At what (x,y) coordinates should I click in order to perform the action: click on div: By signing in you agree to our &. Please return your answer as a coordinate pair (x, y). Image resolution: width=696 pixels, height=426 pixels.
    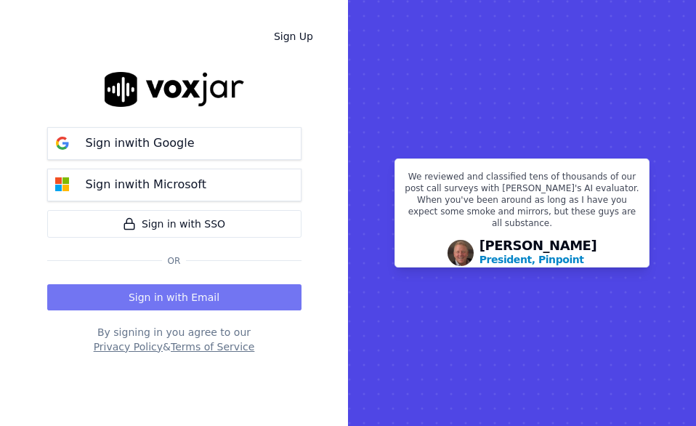
    Looking at the image, I should click on (174, 339).